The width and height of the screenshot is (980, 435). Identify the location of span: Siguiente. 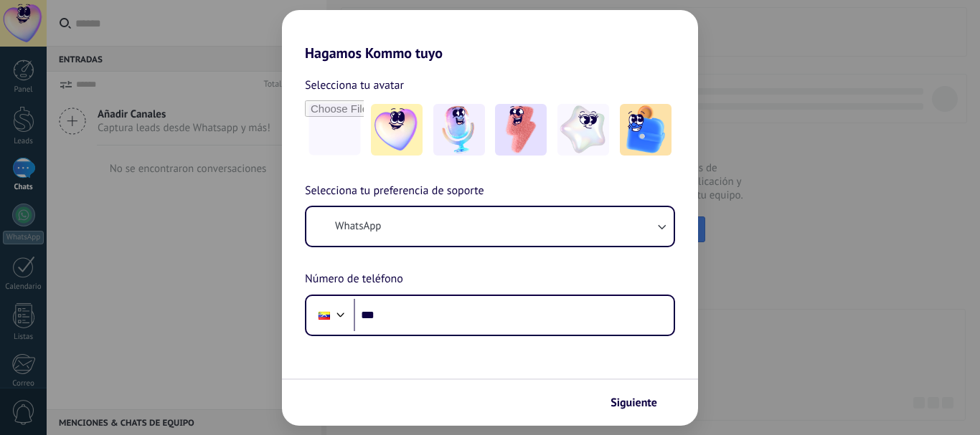
(634, 403).